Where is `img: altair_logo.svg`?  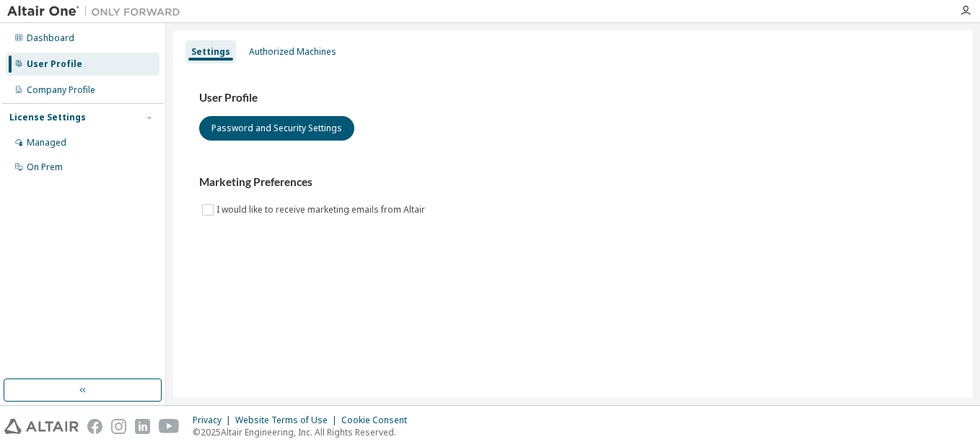
img: altair_logo.svg is located at coordinates (41, 426).